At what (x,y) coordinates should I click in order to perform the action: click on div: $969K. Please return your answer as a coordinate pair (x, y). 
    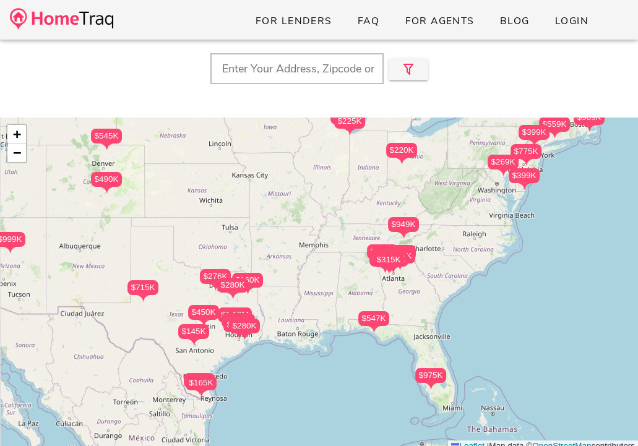
    Looking at the image, I should click on (589, 118).